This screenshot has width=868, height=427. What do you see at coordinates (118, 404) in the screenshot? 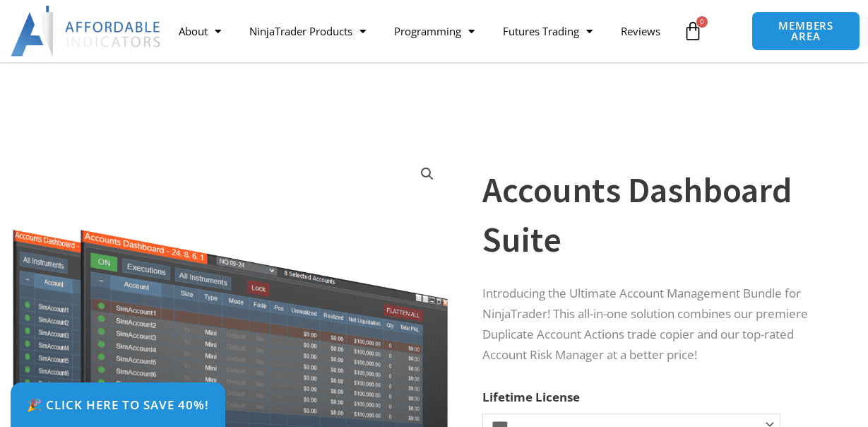
I see `span: 🎉 Click Here to save 40%!` at bounding box center [118, 404].